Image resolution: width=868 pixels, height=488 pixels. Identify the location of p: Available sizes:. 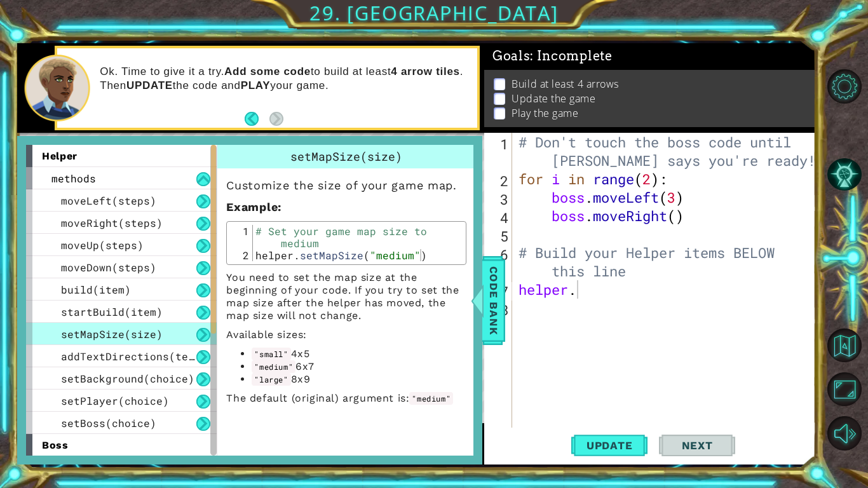
(346, 334).